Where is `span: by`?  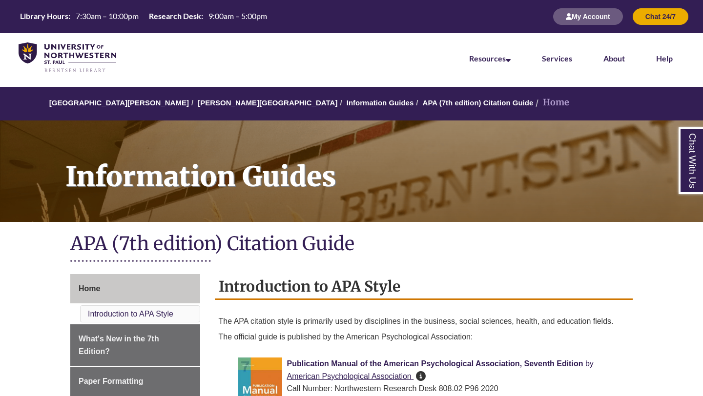 span: by is located at coordinates (589, 364).